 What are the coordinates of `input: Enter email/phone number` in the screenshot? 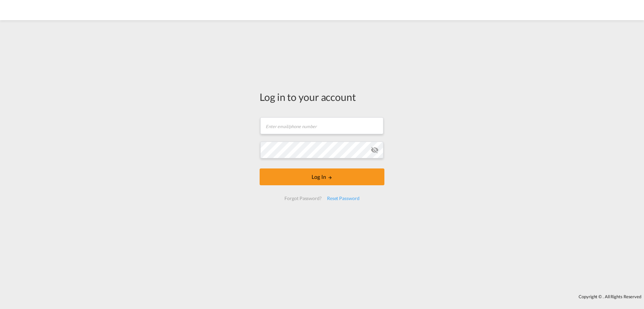 It's located at (322, 126).